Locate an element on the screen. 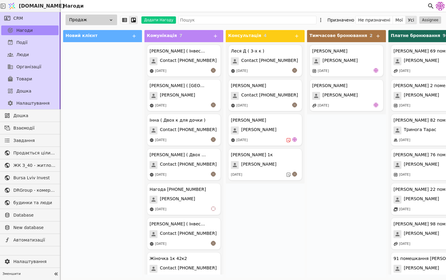 This screenshot has width=446, height=280. img: vi is located at coordinates (213, 209).